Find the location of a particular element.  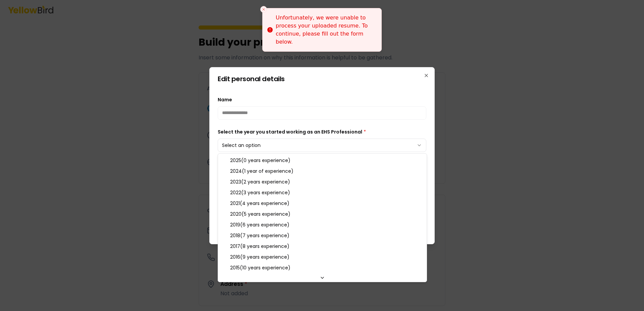

span: 2023 ( 2 years experience ) is located at coordinates (260, 182).